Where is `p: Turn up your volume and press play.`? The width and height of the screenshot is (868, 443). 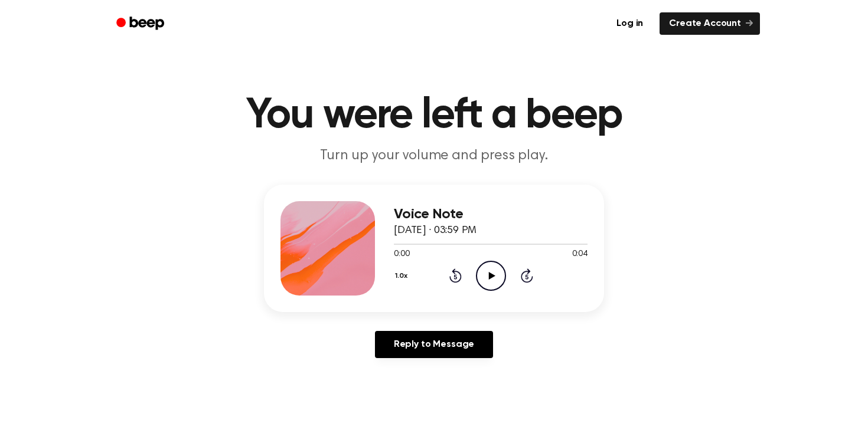
p: Turn up your volume and press play. is located at coordinates (434, 156).